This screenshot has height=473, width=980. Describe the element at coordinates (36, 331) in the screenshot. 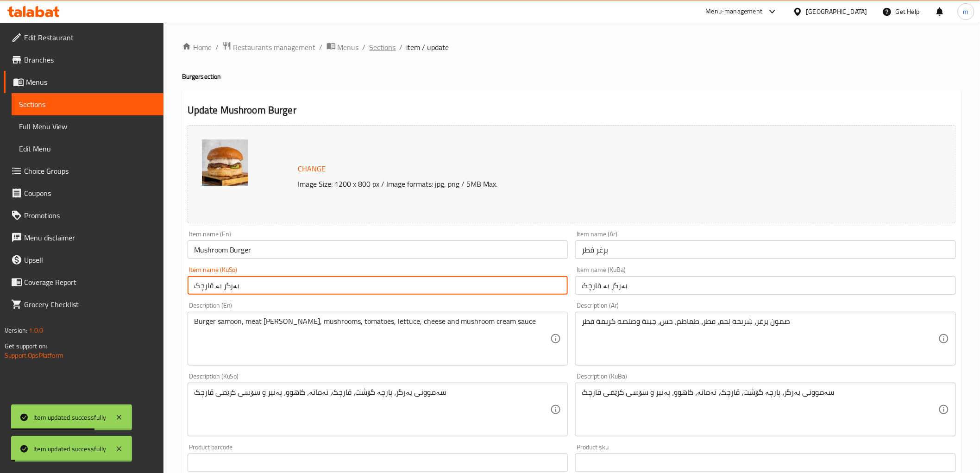

I see `span: 1.0.0` at that location.